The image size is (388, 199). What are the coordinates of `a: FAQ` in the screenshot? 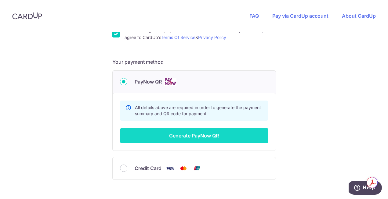 It's located at (254, 16).